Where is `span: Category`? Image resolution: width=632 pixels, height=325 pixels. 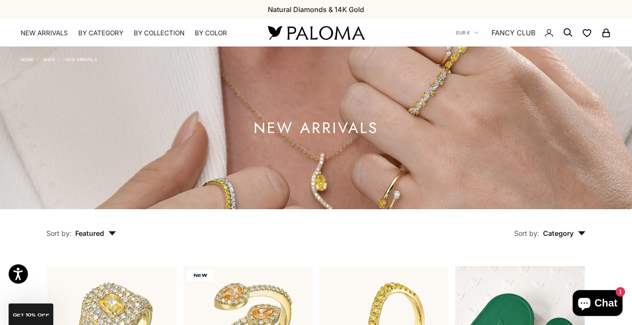
span: Category is located at coordinates (564, 233).